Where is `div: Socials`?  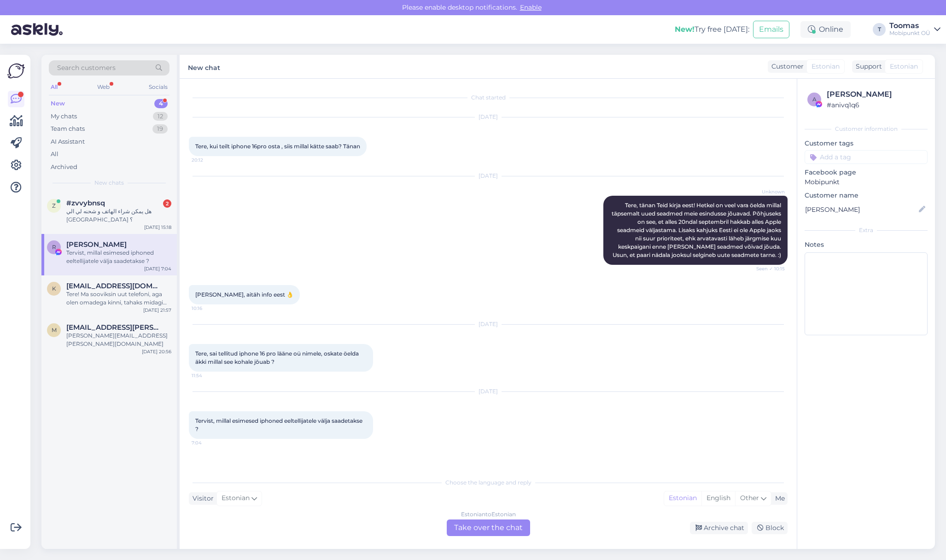
div: Socials is located at coordinates (158, 87).